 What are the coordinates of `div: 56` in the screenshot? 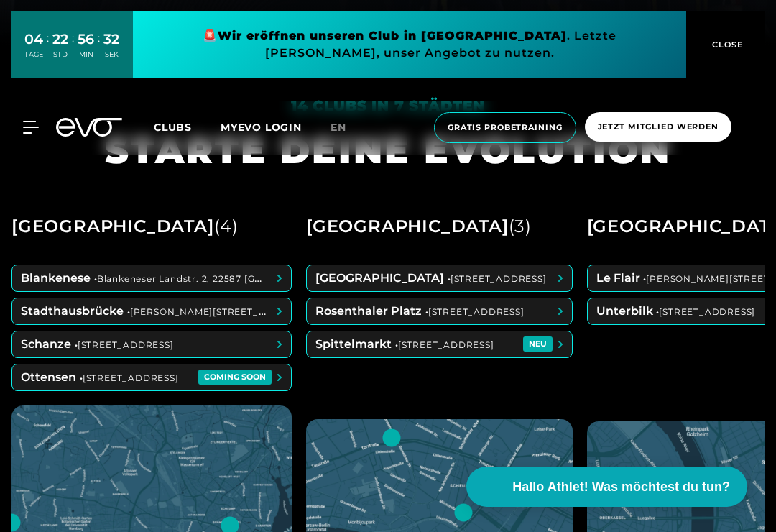 It's located at (86, 38).